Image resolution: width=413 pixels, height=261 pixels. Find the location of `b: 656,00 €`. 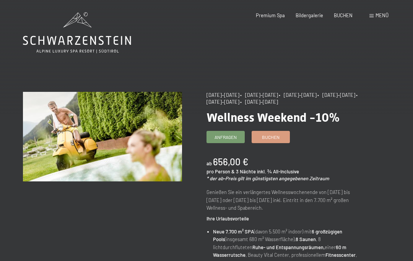

b: 656,00 € is located at coordinates (231, 161).